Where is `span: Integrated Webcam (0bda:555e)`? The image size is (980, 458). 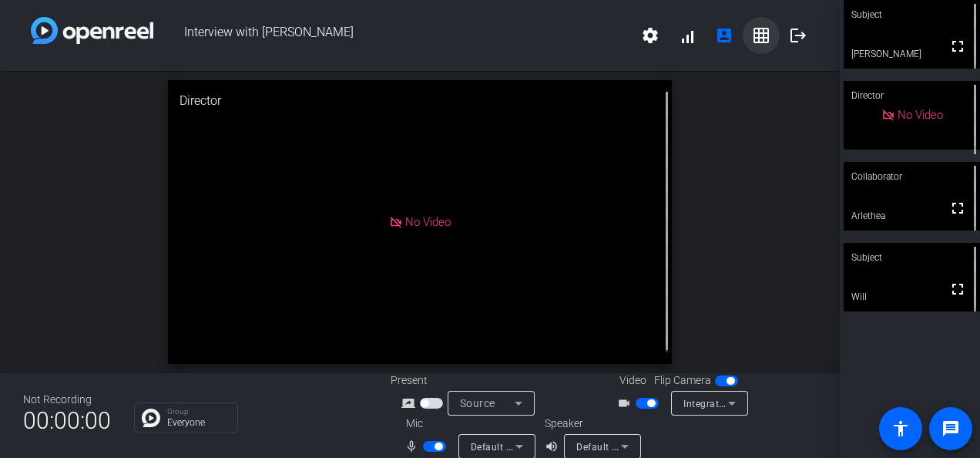
span: Integrated Webcam (0bda:555e) is located at coordinates (756, 403).